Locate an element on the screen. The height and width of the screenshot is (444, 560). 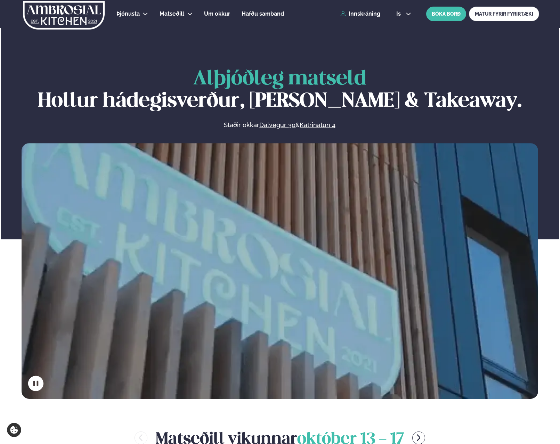
a: Matseðill is located at coordinates (172, 14).